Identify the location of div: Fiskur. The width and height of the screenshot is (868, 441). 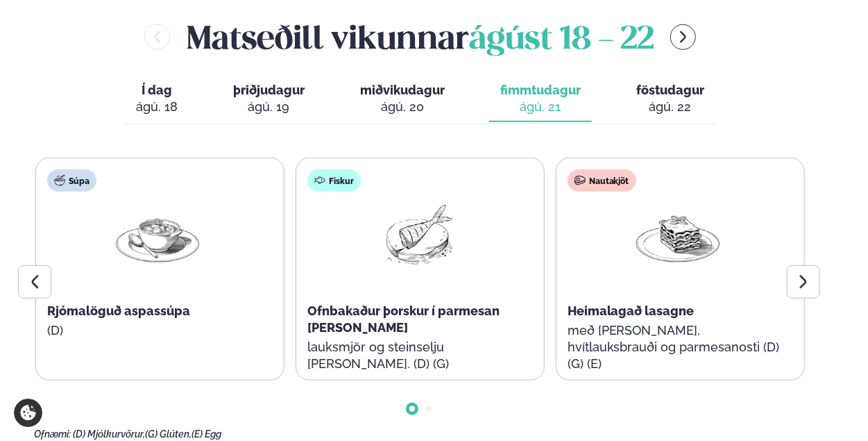
(333, 180).